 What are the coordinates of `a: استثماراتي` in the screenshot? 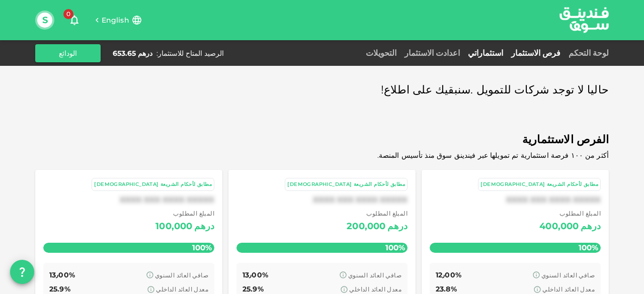 It's located at (486, 52).